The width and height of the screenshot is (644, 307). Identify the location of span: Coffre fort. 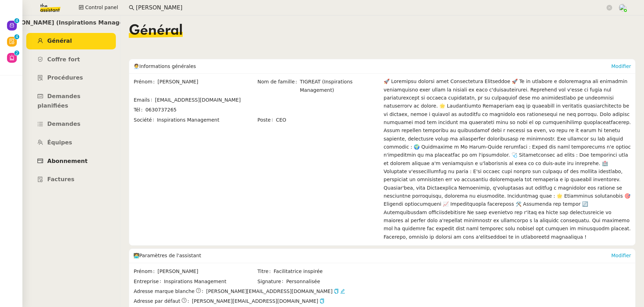
(64, 59).